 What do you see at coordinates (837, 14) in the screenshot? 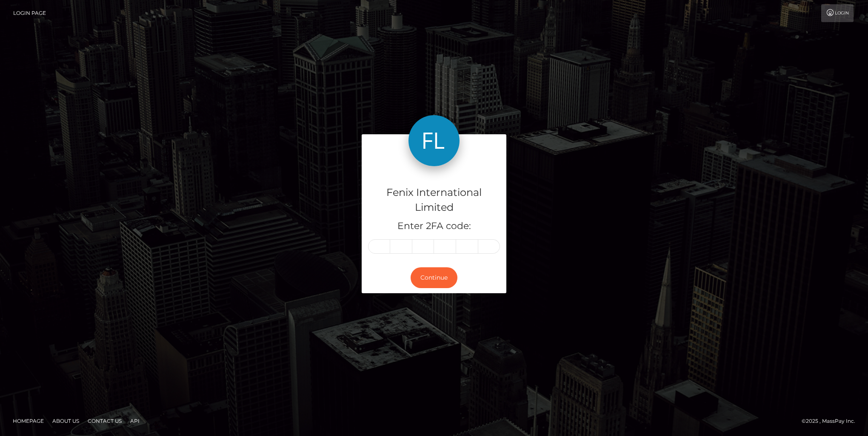
I see `a: Login` at bounding box center [837, 14].